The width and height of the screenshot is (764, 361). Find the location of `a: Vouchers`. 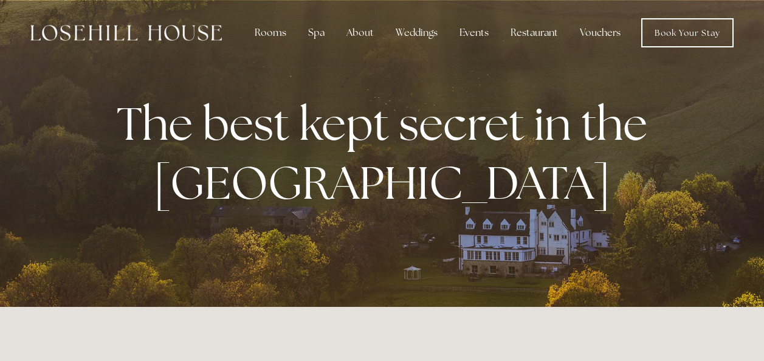

a: Vouchers is located at coordinates (600, 33).